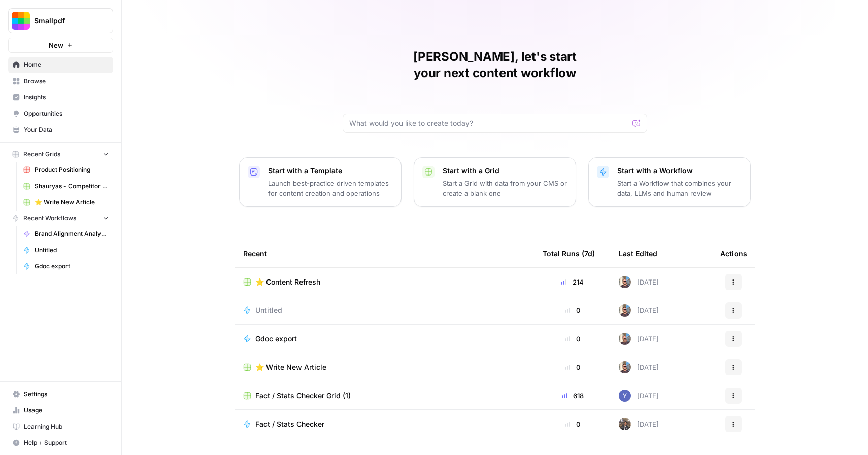 This screenshot has height=455, width=868. What do you see at coordinates (66, 170) in the screenshot?
I see `a: Product Positioning` at bounding box center [66, 170].